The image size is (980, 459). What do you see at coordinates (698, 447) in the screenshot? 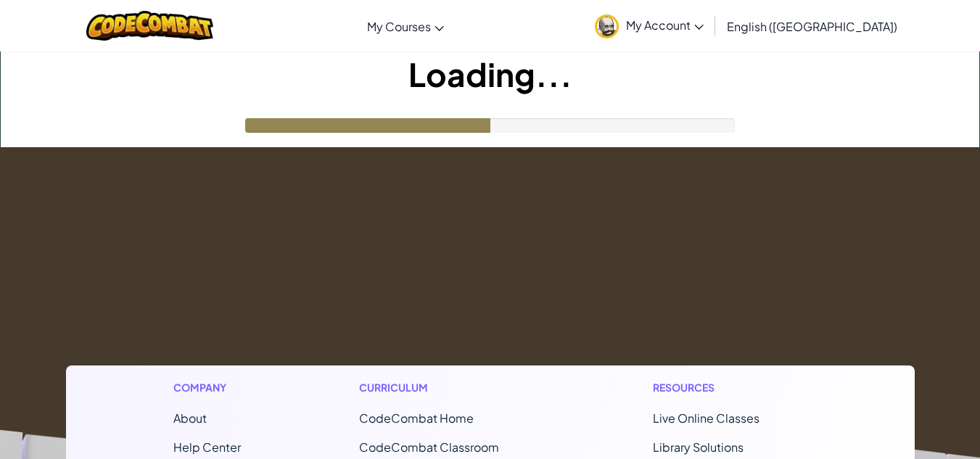
I see `a: Library Solutions` at bounding box center [698, 447].